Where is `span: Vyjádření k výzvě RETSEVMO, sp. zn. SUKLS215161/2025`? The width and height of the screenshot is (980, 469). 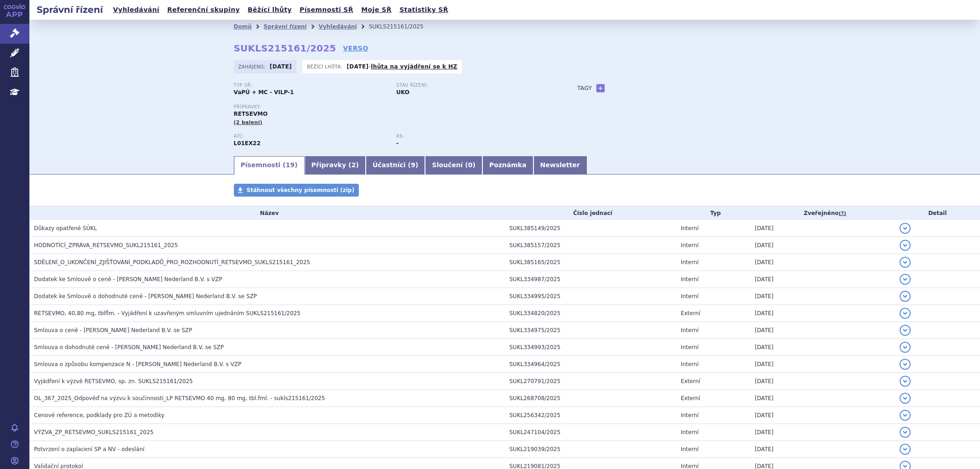 span: Vyjádření k výzvě RETSEVMO, sp. zn. SUKLS215161/2025 is located at coordinates (114, 382).